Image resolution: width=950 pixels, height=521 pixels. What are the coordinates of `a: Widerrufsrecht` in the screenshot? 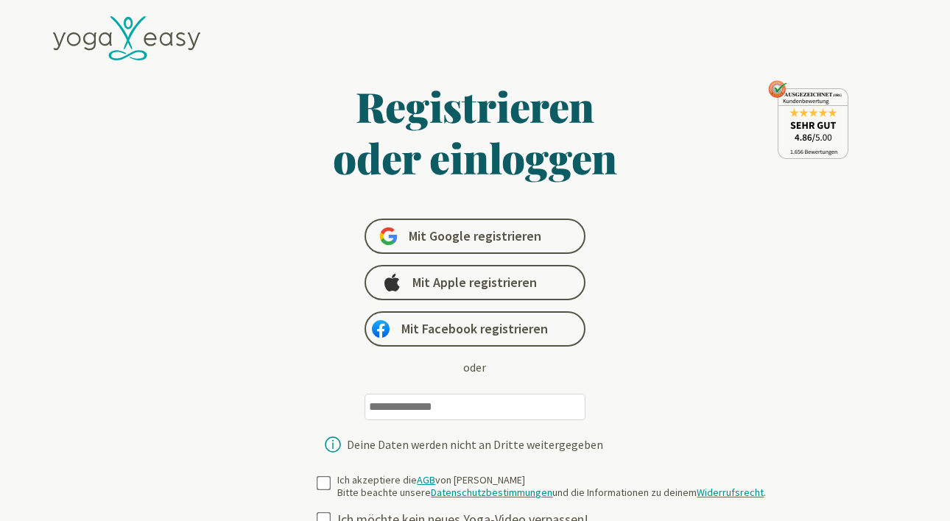 It's located at (730, 493).